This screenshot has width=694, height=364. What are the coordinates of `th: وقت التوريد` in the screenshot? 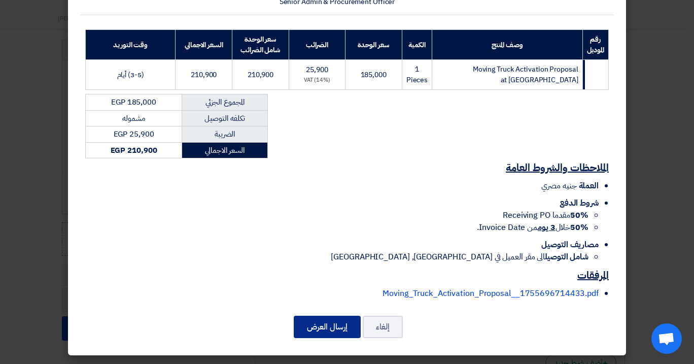 It's located at (130, 45).